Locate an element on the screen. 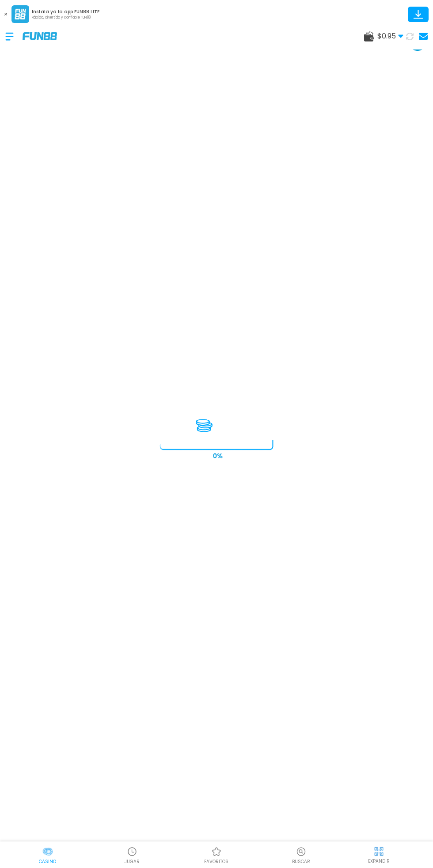 The height and width of the screenshot is (868, 433). img: Casino Jugar is located at coordinates (132, 852).